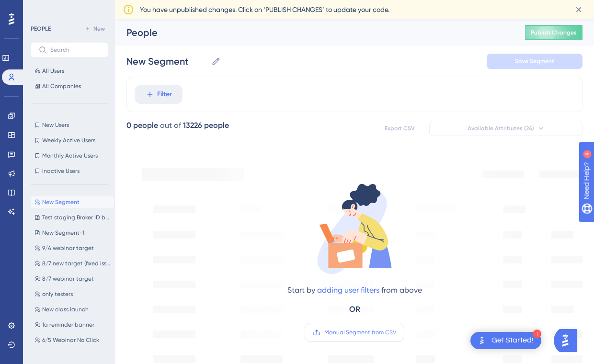 The height and width of the screenshot is (364, 594). What do you see at coordinates (53, 71) in the screenshot?
I see `span: All Users` at bounding box center [53, 71].